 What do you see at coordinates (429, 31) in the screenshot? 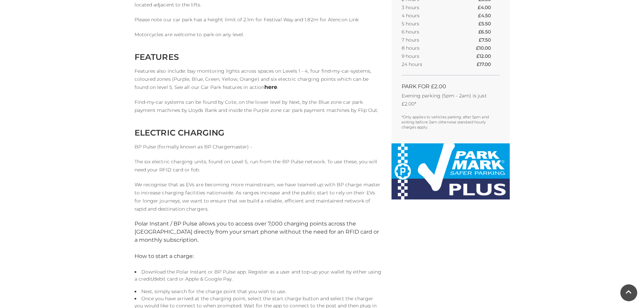
I see `th: 6 hours` at bounding box center [429, 31].